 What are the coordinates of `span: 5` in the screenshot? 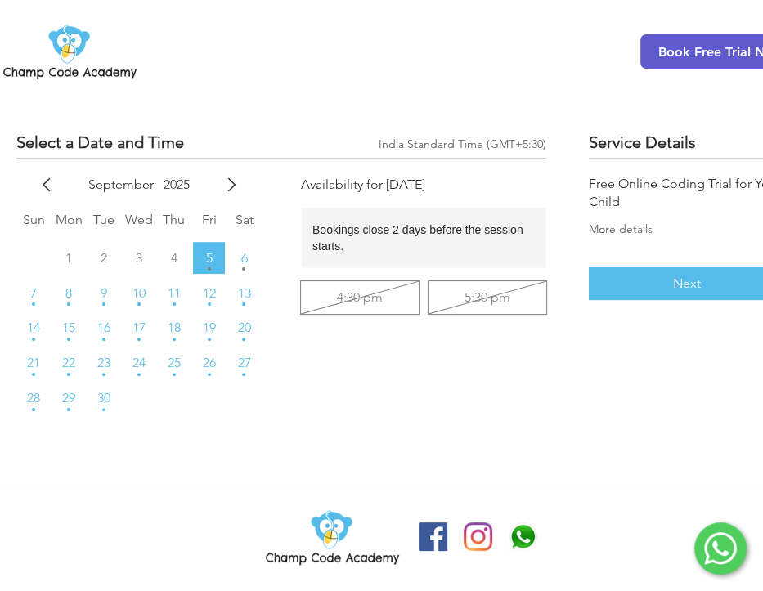 It's located at (209, 258).